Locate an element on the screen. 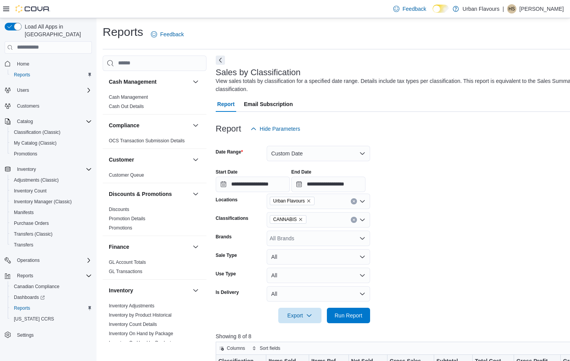 The height and width of the screenshot is (361, 570). span: Sort fields is located at coordinates (270, 348).